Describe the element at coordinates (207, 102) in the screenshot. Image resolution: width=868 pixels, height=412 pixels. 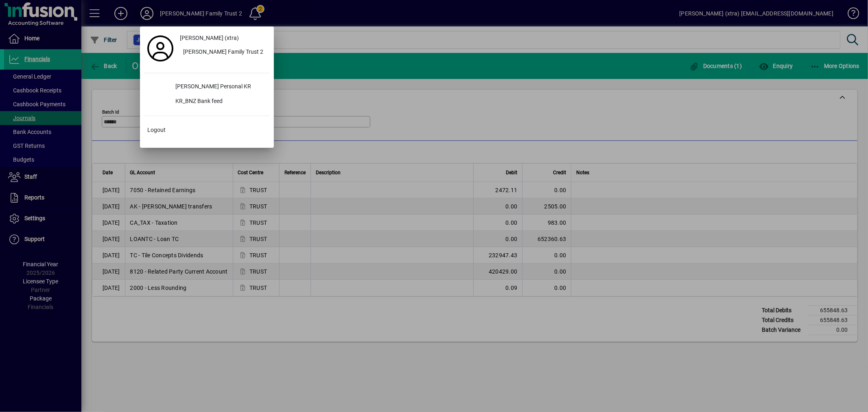
I see `button: KR_BNZ Bank feed` at that location.